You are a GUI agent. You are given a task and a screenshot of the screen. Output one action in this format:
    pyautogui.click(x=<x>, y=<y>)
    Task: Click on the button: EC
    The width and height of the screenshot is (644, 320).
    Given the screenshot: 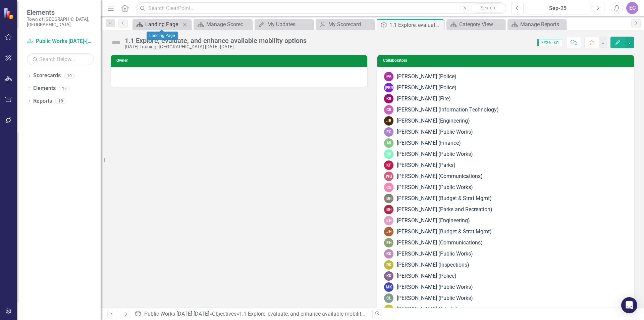 What is the action you would take?
    pyautogui.click(x=632, y=8)
    